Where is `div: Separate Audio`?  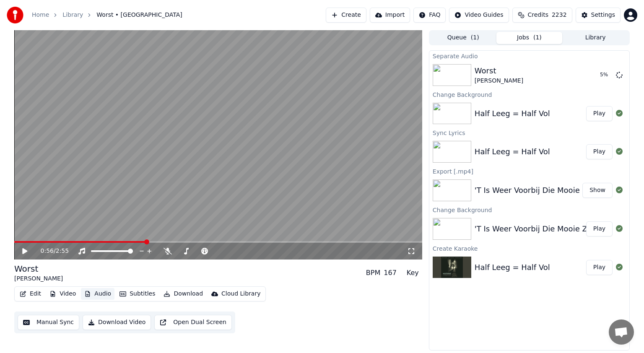
div: Separate Audio is located at coordinates (529, 56).